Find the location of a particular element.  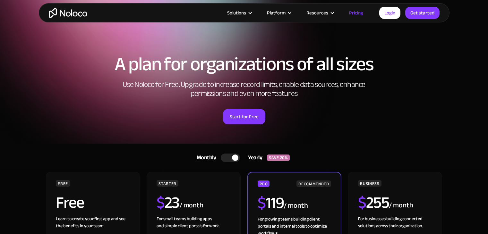

a: Get started is located at coordinates (423, 13).